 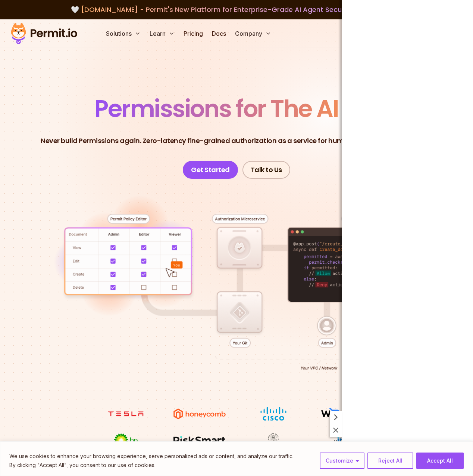 I want to click on img: Wingwork, so click(x=347, y=414).